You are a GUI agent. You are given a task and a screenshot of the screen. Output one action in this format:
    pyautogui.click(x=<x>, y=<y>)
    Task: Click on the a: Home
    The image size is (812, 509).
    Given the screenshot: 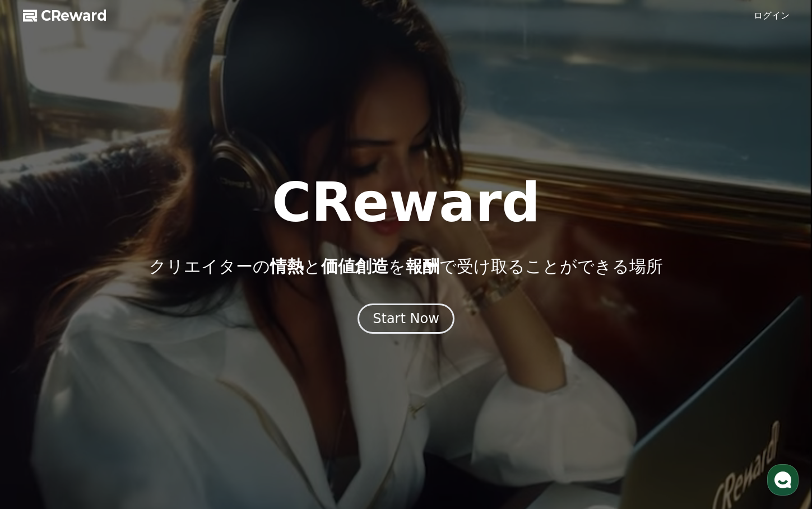 What is the action you would take?
    pyautogui.click(x=39, y=369)
    